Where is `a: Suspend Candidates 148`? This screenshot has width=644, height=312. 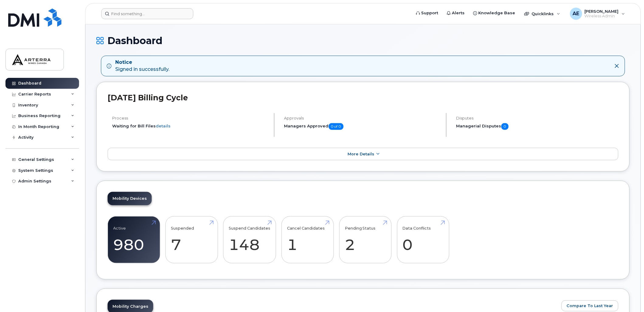 a: Suspend Candidates 148 is located at coordinates (250, 240).